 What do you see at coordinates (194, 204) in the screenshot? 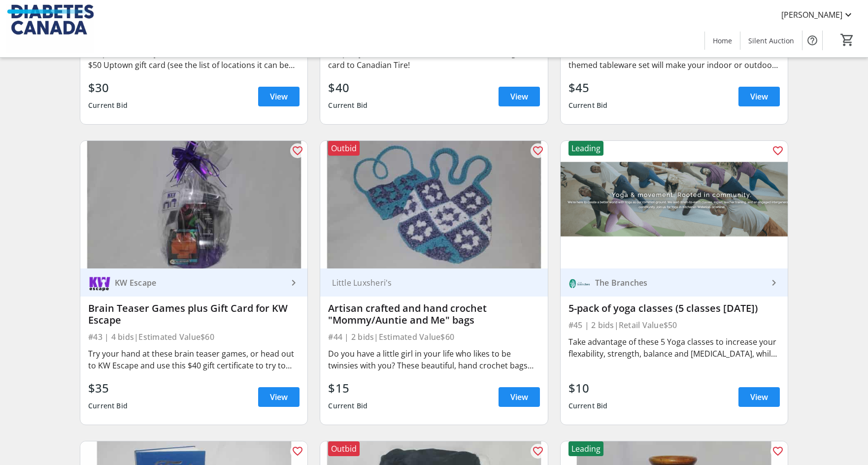
I see `img: Brain Teaser Games plus Gift Card for KW Escape` at bounding box center [194, 204].